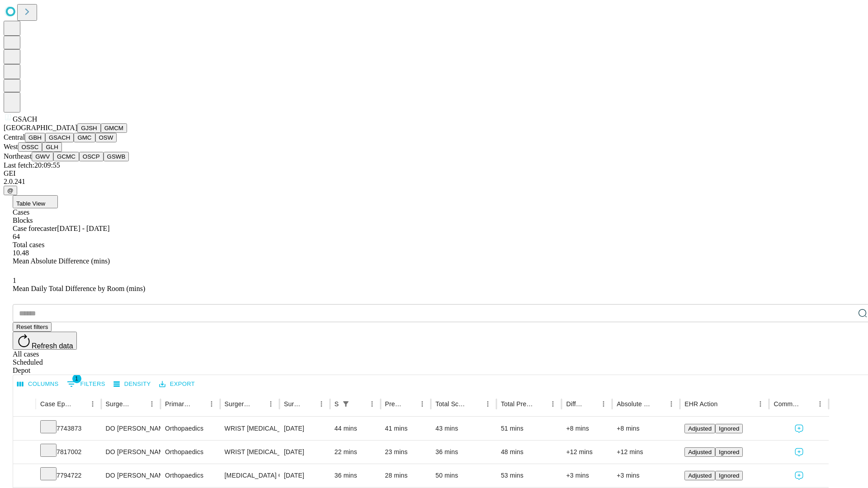  What do you see at coordinates (238, 404) in the screenshot?
I see `div: Surgery Name` at bounding box center [238, 404].